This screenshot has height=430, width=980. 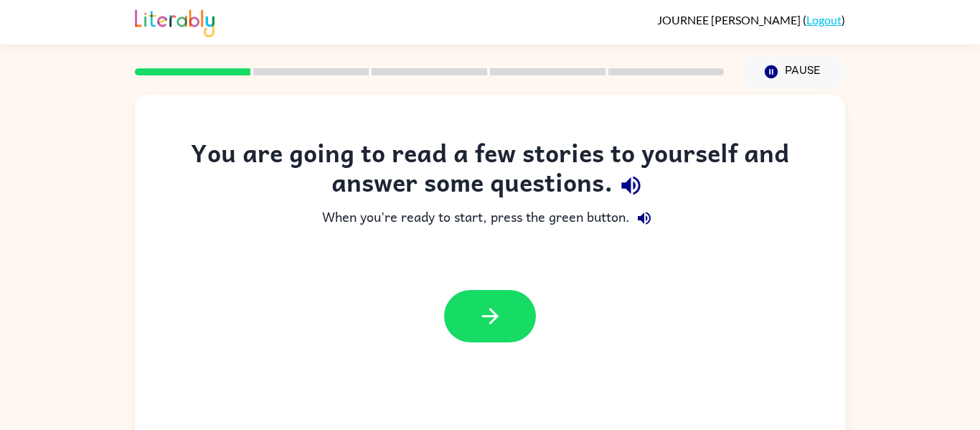 What do you see at coordinates (174, 21) in the screenshot?
I see `img: Literably` at bounding box center [174, 21].